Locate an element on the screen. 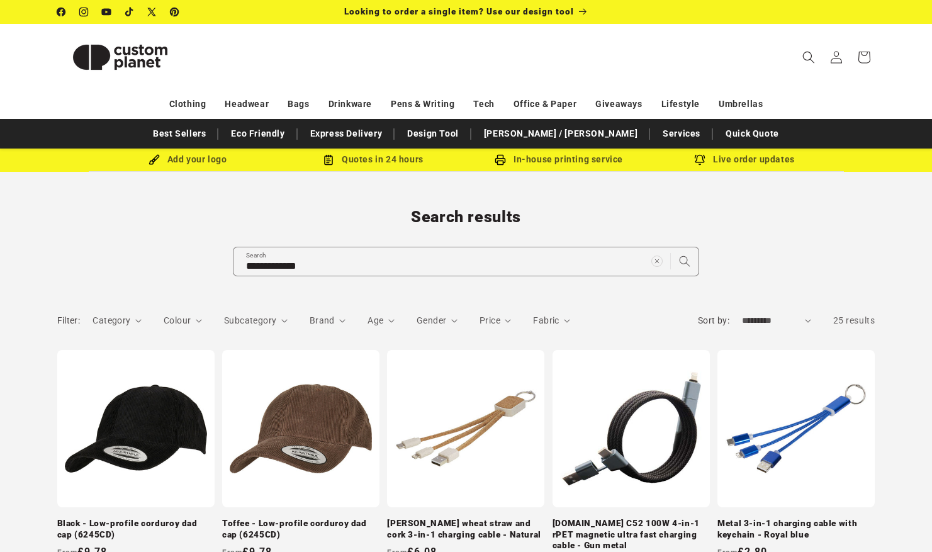 Image resolution: width=932 pixels, height=552 pixels. a: Drinkware is located at coordinates (350, 104).